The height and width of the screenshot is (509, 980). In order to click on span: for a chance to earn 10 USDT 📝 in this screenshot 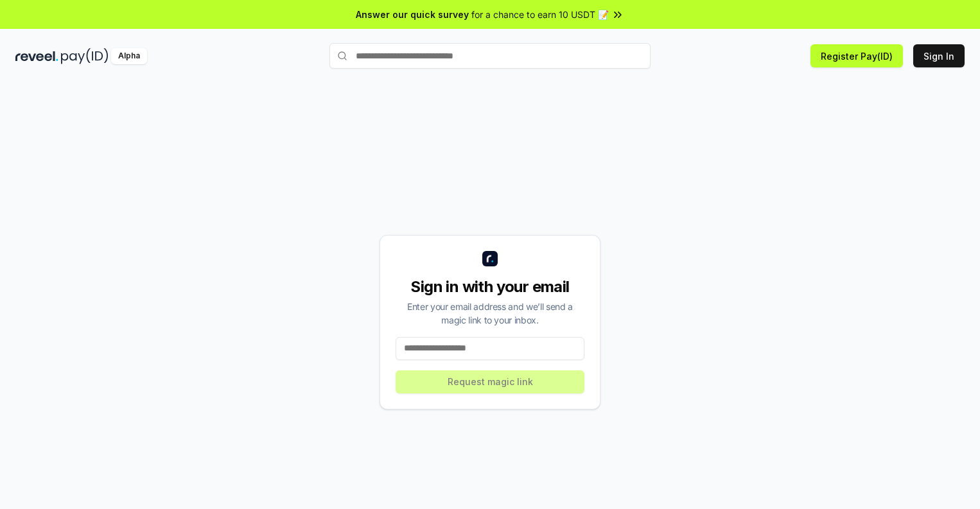, I will do `click(540, 14)`.